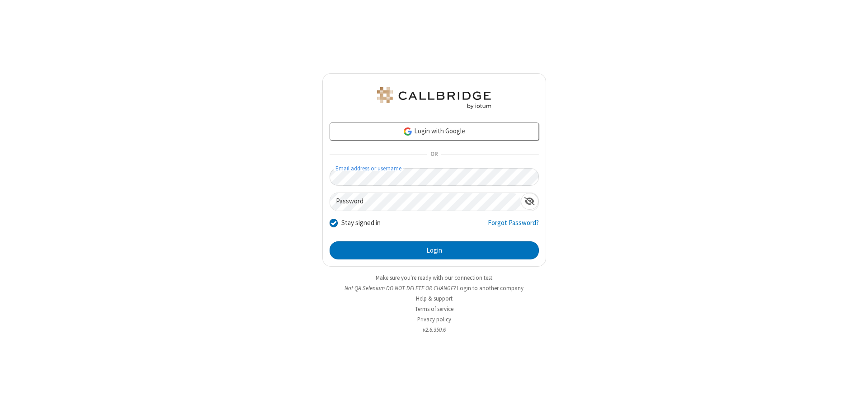 This screenshot has width=868, height=414. Describe the element at coordinates (434, 277) in the screenshot. I see `a: Make sure you're ready with our connection test` at that location.